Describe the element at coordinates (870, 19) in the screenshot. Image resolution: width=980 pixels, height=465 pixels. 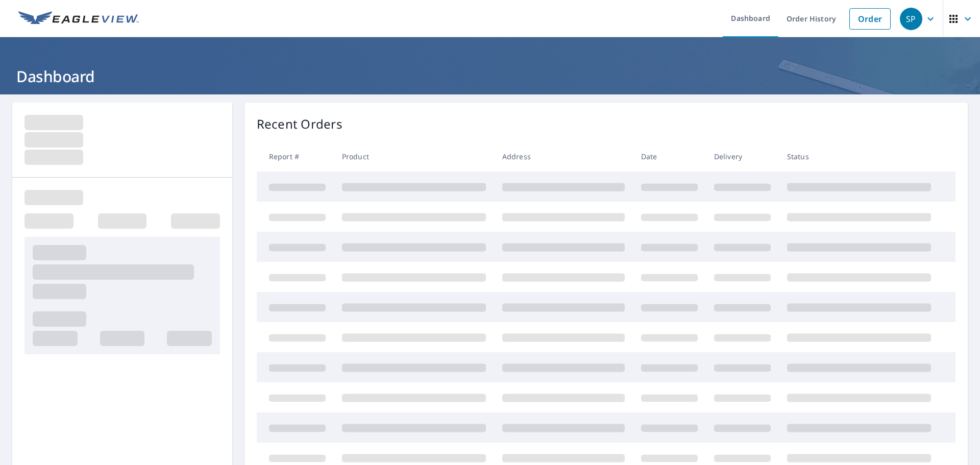
I see `a: Order` at that location.